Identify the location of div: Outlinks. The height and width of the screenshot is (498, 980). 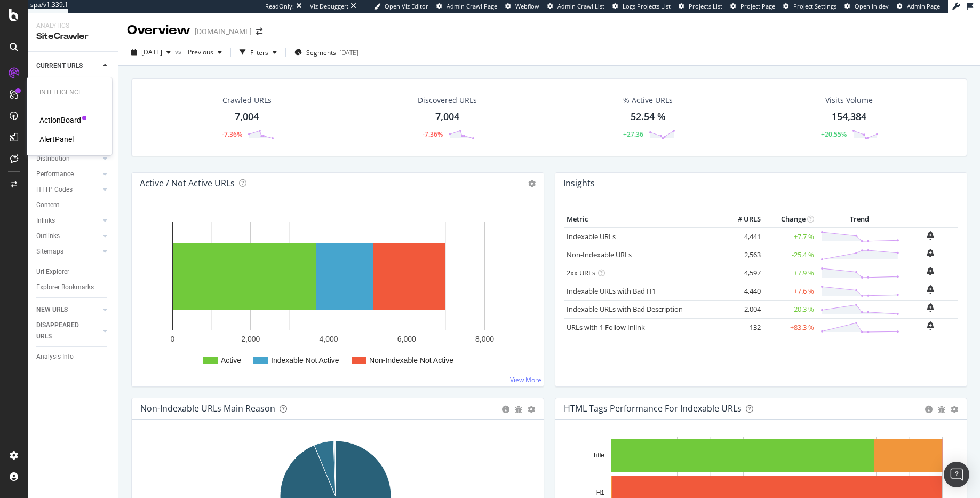
(48, 236).